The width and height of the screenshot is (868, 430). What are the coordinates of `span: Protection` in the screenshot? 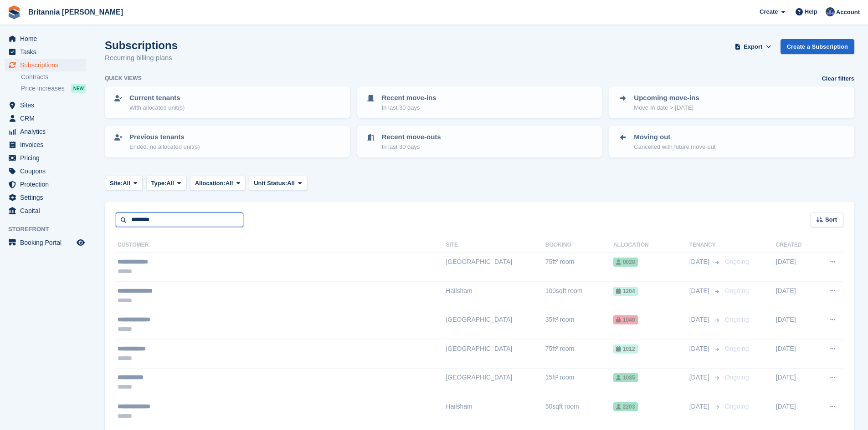 It's located at (48, 185).